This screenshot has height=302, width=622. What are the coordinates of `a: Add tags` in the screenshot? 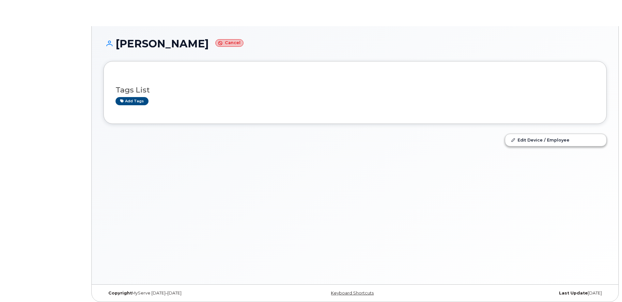 It's located at (132, 101).